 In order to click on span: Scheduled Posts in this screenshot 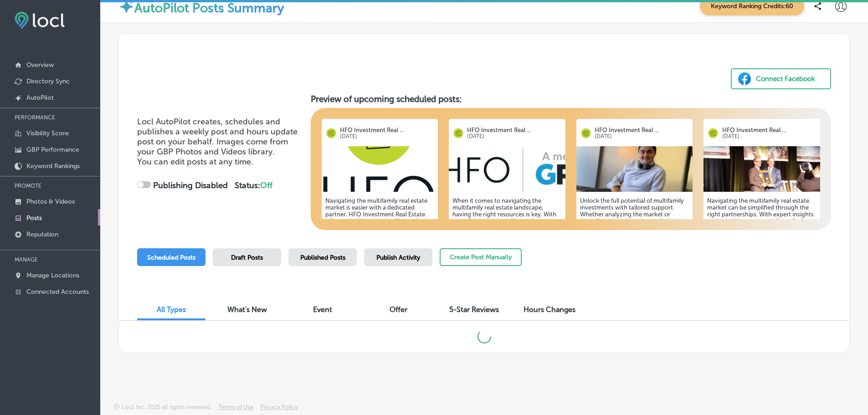, I will do `click(172, 257)`.